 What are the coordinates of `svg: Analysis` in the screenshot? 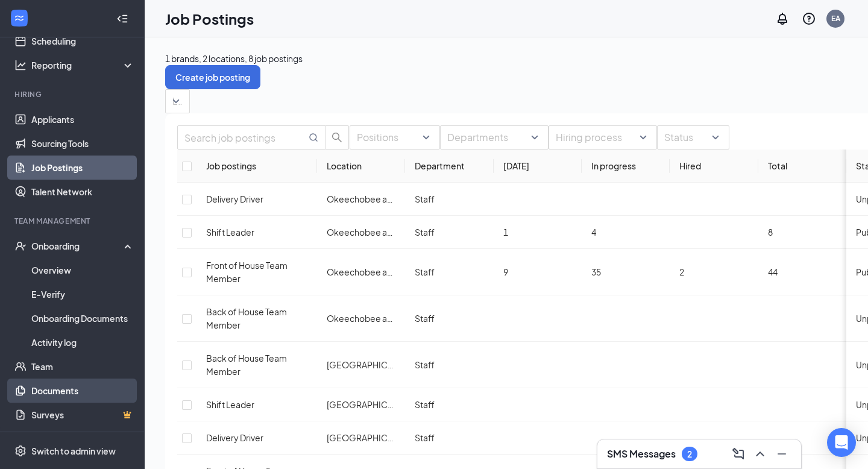 It's located at (20, 65).